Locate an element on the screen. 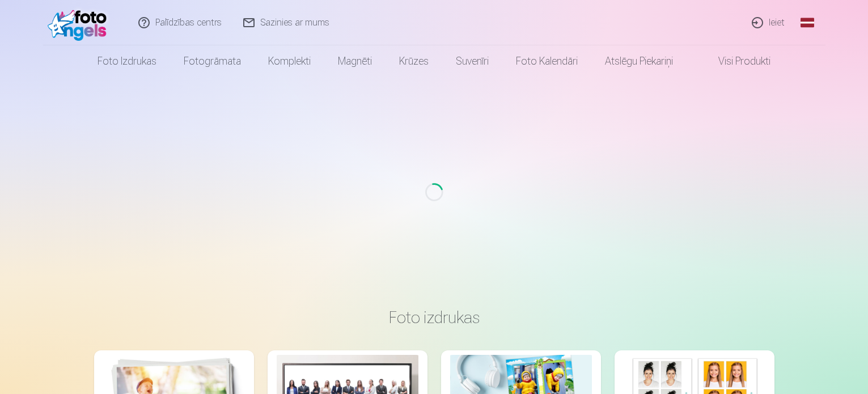 Image resolution: width=868 pixels, height=394 pixels. h3: Foto izdrukas is located at coordinates (434, 317).